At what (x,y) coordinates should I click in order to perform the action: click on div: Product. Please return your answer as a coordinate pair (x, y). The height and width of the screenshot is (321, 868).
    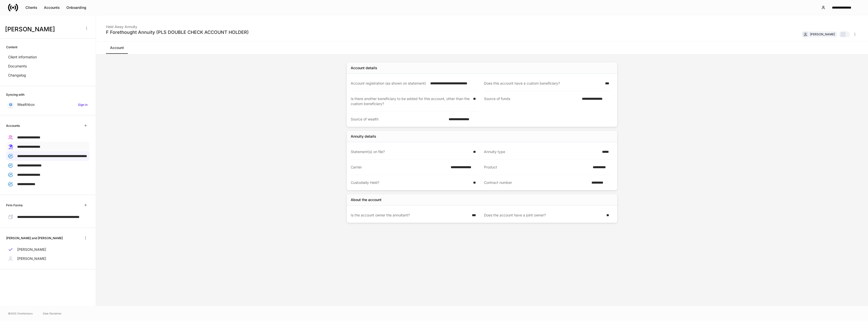
    Looking at the image, I should click on (537, 167).